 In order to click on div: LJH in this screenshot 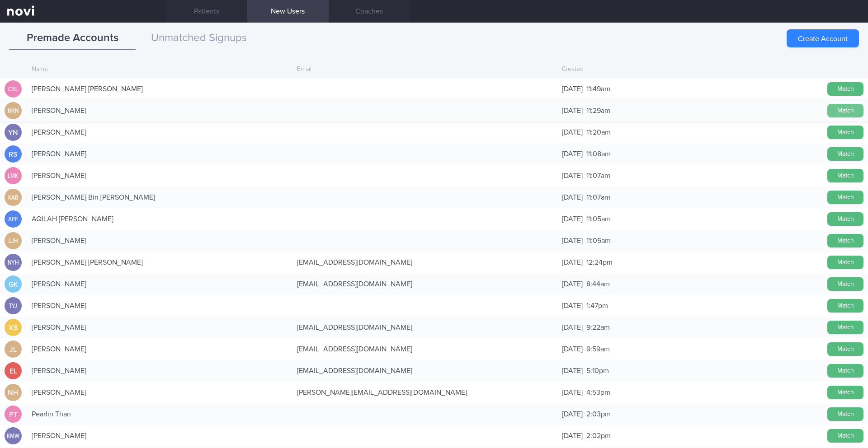, I will do `click(13, 241)`.